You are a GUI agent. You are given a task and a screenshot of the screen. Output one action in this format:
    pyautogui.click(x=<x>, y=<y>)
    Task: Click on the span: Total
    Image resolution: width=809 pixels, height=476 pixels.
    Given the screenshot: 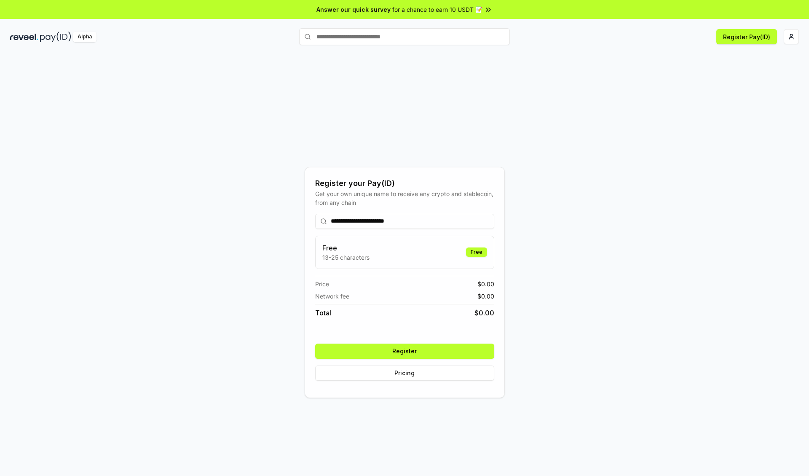 What is the action you would take?
    pyautogui.click(x=323, y=313)
    